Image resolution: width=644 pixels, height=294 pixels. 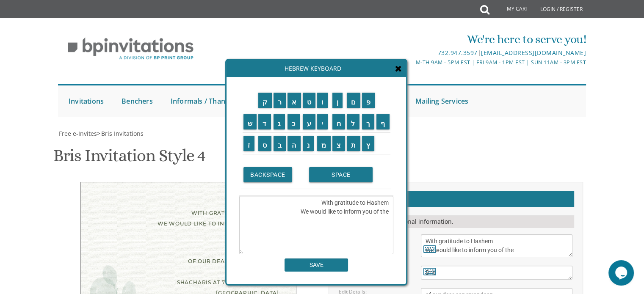 What do you see at coordinates (511, 9) in the screenshot?
I see `a: My Cart` at bounding box center [511, 9].